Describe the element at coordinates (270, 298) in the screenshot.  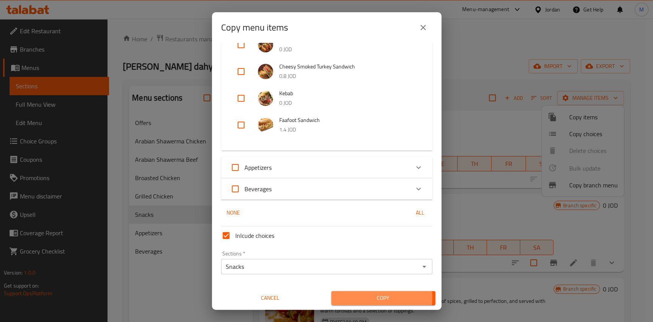
I see `button: Cancel` at that location.